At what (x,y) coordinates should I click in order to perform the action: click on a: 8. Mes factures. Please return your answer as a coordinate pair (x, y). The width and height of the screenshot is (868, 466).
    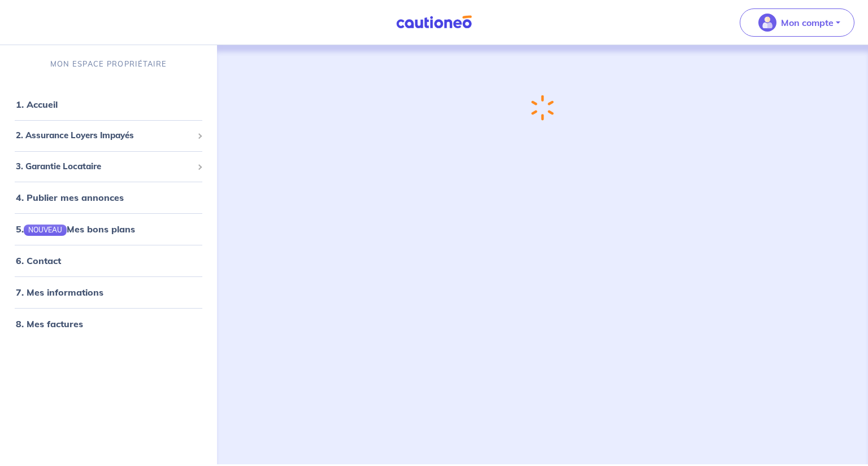
    Looking at the image, I should click on (49, 324).